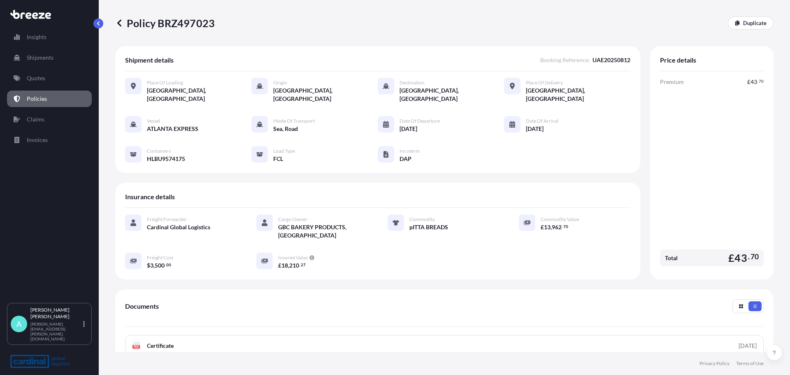 Image resolution: width=790 pixels, height=375 pixels. Describe the element at coordinates (560, 219) in the screenshot. I see `span: Commodity Value` at that location.